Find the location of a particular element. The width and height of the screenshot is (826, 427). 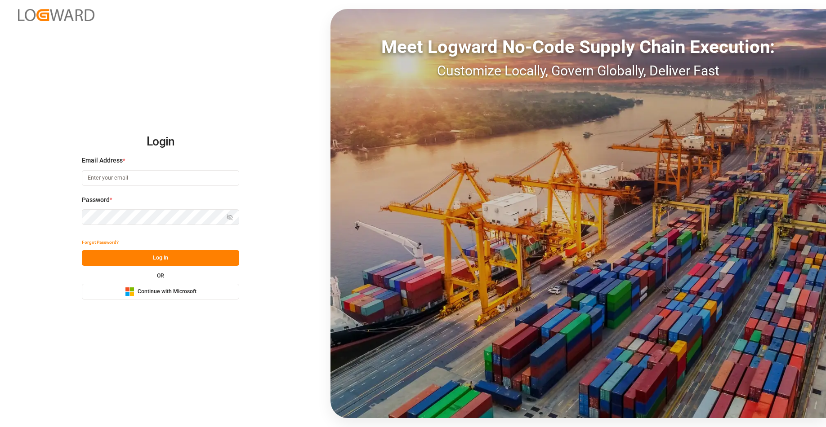

input: Enter your email is located at coordinates (160, 178).